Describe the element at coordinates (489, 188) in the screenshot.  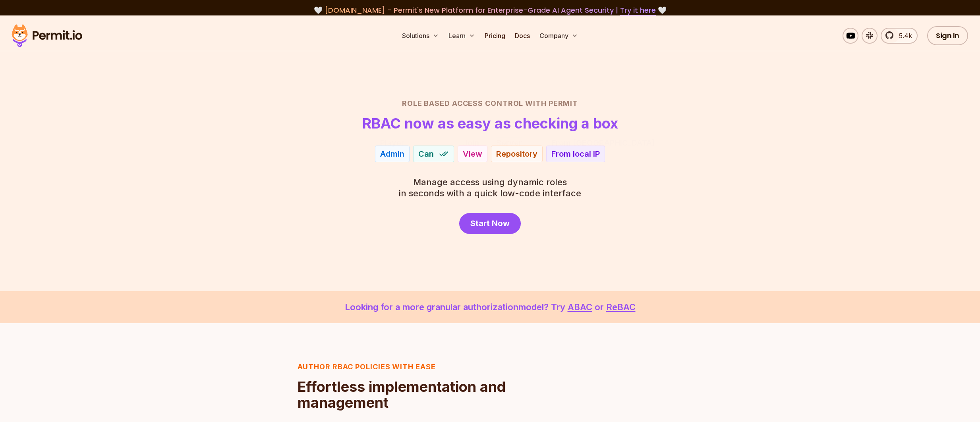
I see `p: in seconds with a quick low-code interface` at that location.